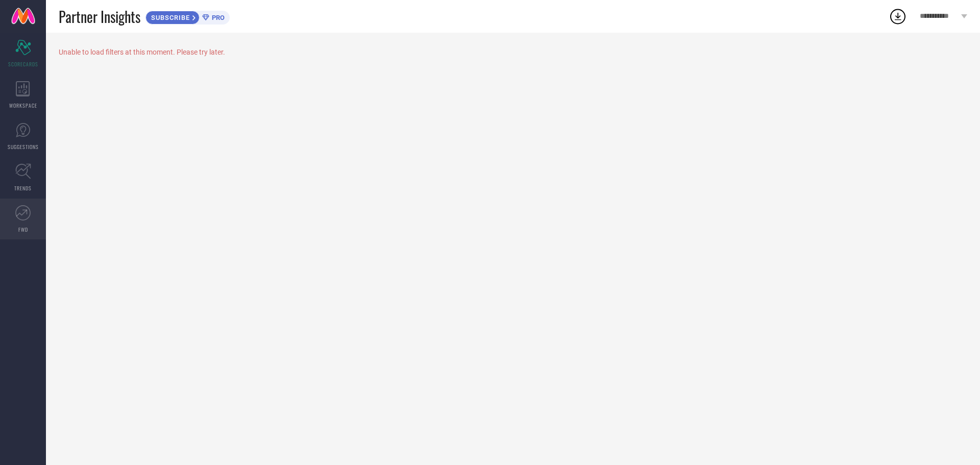  What do you see at coordinates (23, 146) in the screenshot?
I see `span: SUGGESTIONS` at bounding box center [23, 146].